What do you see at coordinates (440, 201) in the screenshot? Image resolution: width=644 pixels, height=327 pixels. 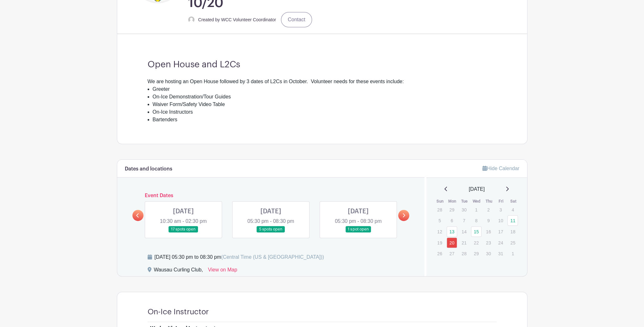 I see `th: Sun` at bounding box center [440, 201].